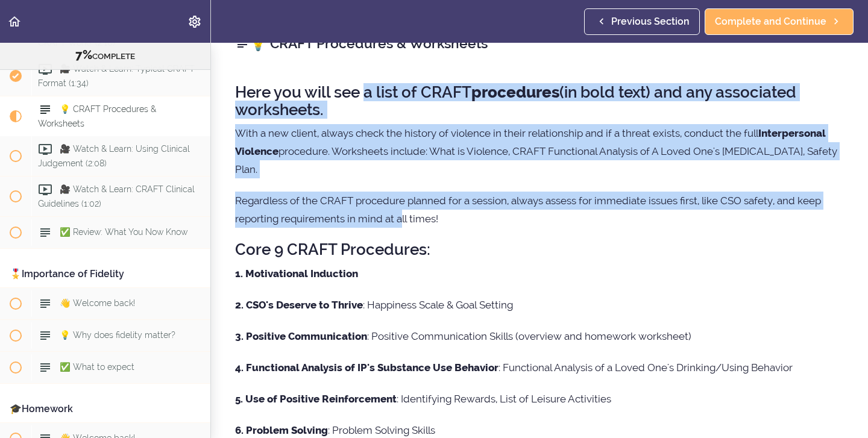 The image size is (868, 438). Describe the element at coordinates (297, 273) in the screenshot. I see `strong: 1. Motivational Induction` at that location.